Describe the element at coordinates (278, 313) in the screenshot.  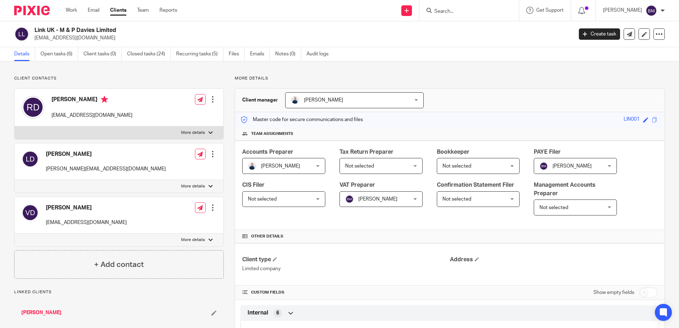
I see `span: 6` at that location.